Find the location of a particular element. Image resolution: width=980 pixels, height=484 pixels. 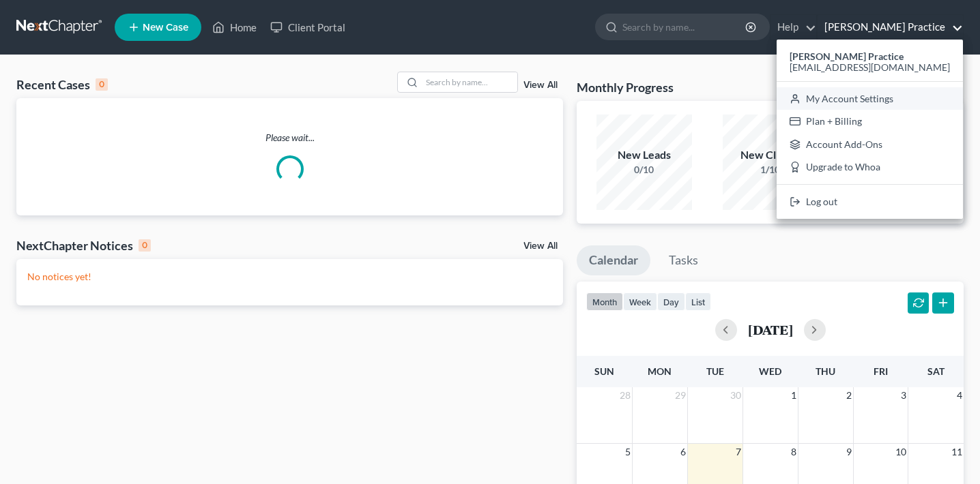

a: Help is located at coordinates (793, 27).